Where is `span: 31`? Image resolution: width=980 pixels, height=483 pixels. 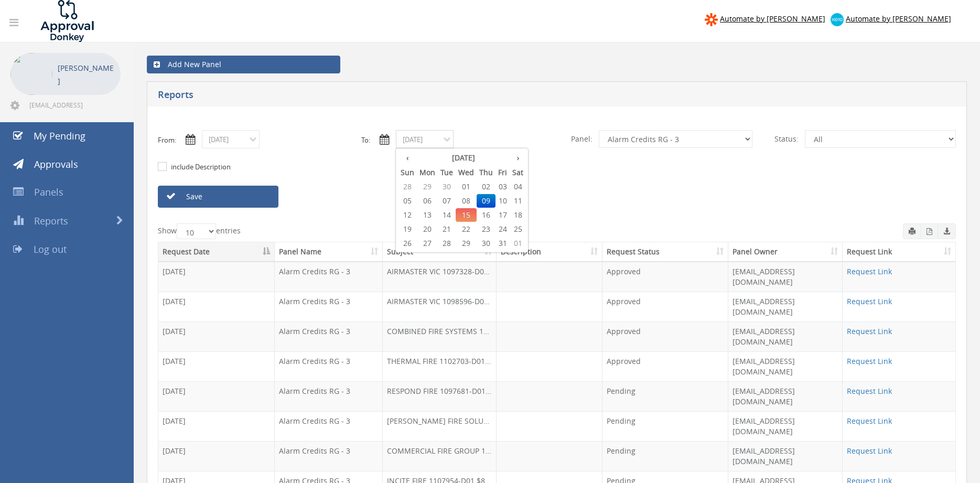
span: 31 is located at coordinates (502, 244).